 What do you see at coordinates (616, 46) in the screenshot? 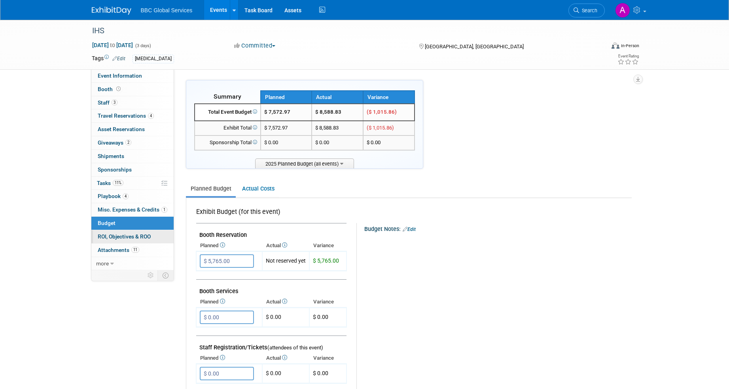
I see `img: Format-Inperson.png` at bounding box center [616, 46].